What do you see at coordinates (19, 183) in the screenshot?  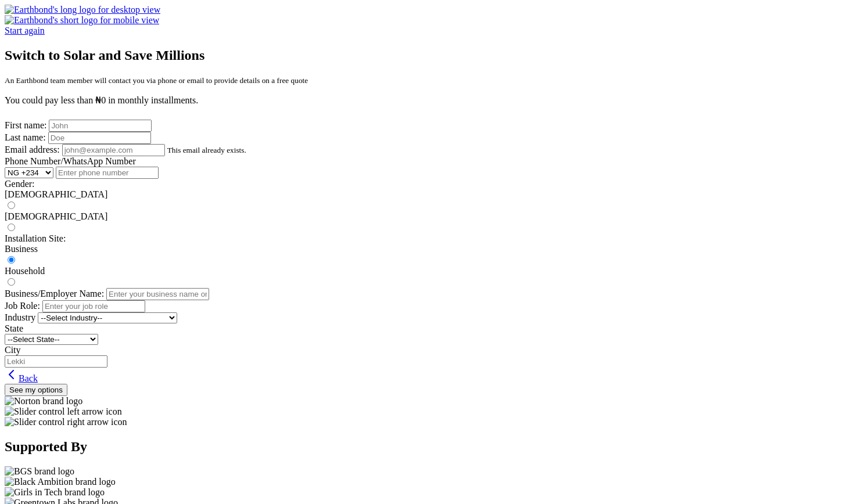 I see `label: Gender:` at bounding box center [19, 183].